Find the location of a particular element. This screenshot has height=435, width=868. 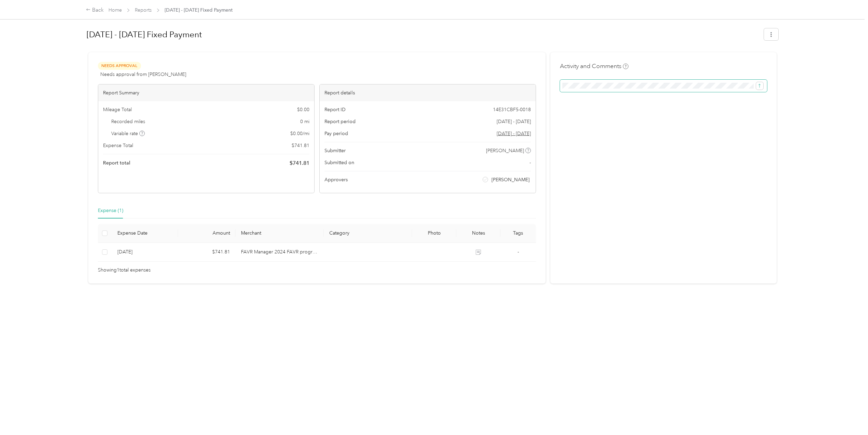

span: Mileage Total is located at coordinates (117, 109).